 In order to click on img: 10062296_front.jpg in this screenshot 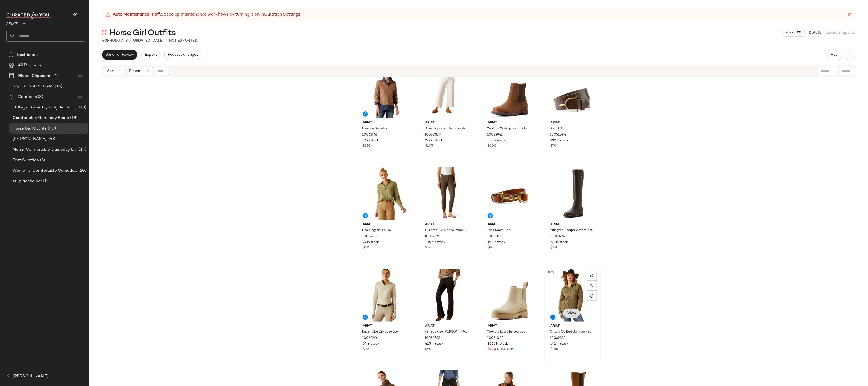, I will do `click(385, 296)`.